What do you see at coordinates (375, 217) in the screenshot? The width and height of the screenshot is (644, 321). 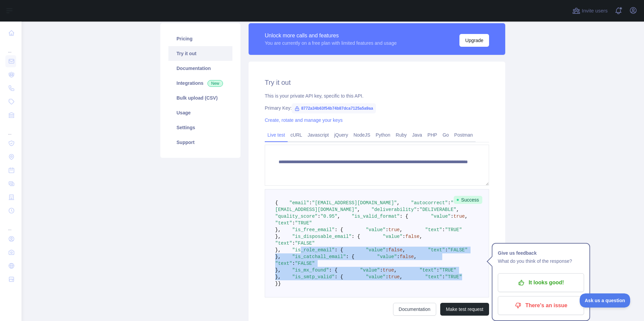 I see `span: "is_valid_format"` at bounding box center [375, 217].